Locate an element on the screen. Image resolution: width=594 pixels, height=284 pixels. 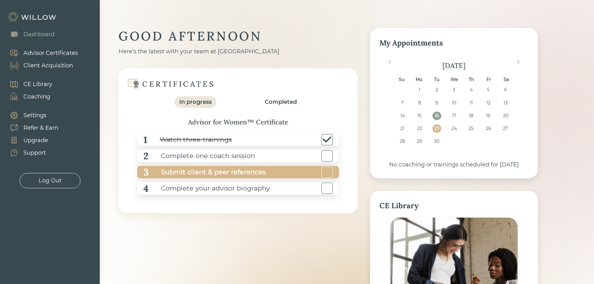
div: Th is located at coordinates (471, 79).